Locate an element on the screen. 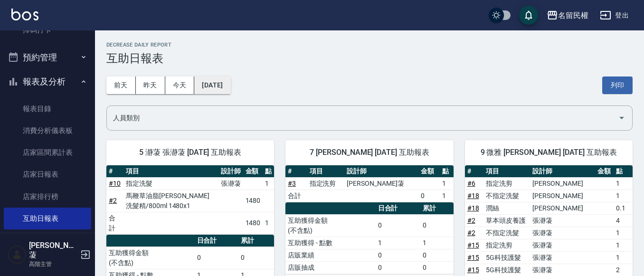 This screenshot has width=644, height=276. img: Logo is located at coordinates (25, 15).